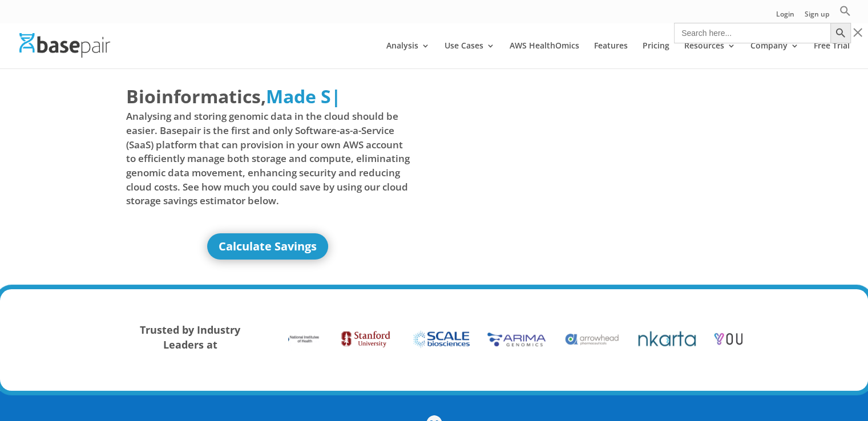 This screenshot has width=868, height=421. What do you see at coordinates (190, 337) in the screenshot?
I see `strong: Trusted by Industry Leaders at` at bounding box center [190, 337].